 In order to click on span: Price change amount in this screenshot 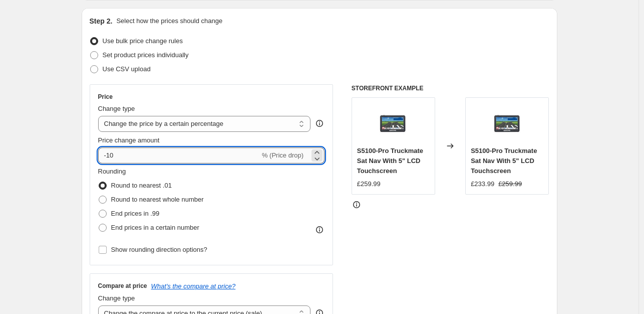, I will do `click(129, 140)`.